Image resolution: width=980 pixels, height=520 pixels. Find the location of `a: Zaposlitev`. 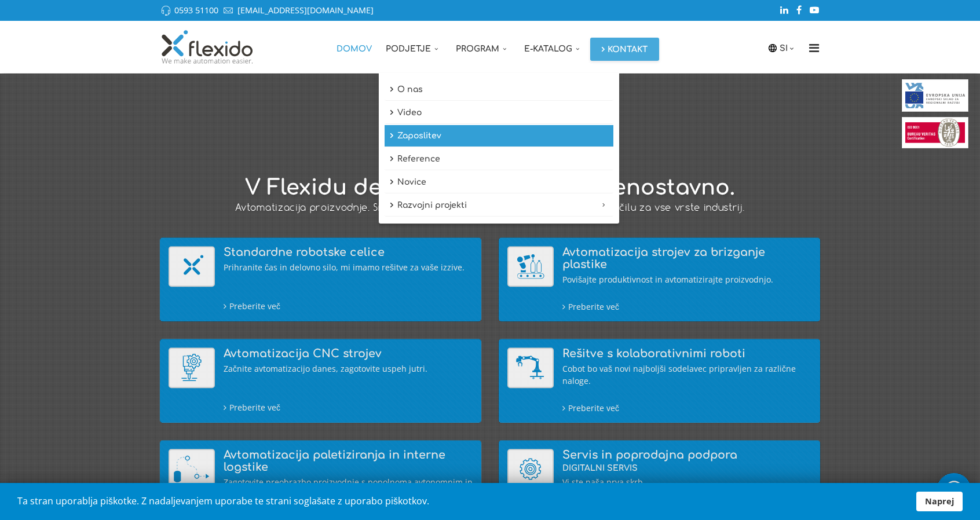

a: Zaposlitev is located at coordinates (499, 136).